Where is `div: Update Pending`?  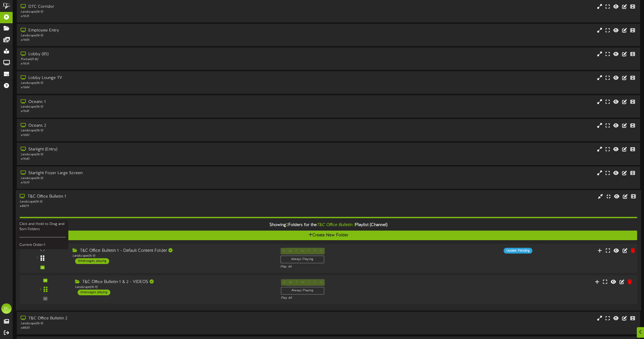 div: Update Pending is located at coordinates (518, 251).